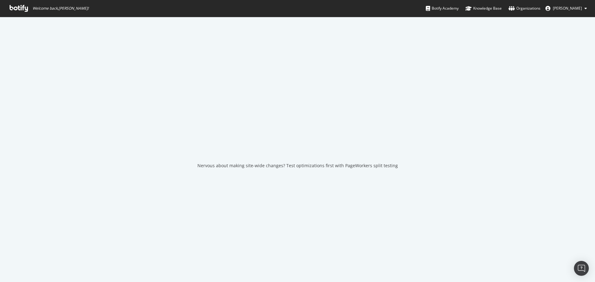 Image resolution: width=595 pixels, height=282 pixels. I want to click on div: Knowledge Base, so click(484, 8).